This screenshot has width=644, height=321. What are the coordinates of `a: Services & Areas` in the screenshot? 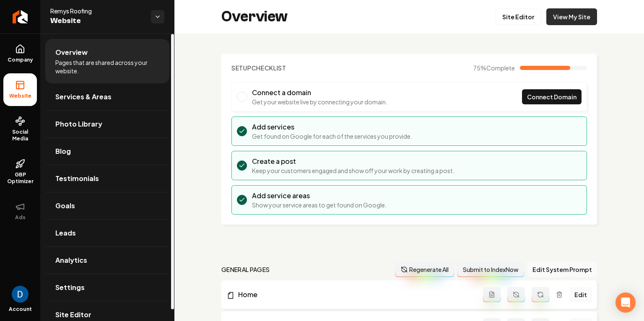 It's located at (107, 97).